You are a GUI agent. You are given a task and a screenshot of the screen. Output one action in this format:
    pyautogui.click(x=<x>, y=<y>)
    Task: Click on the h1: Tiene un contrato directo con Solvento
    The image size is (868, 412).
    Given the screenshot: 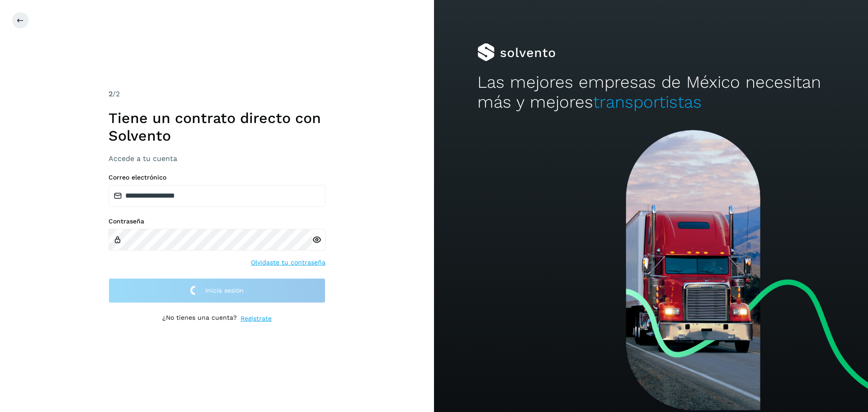 What is the action you would take?
    pyautogui.click(x=217, y=127)
    